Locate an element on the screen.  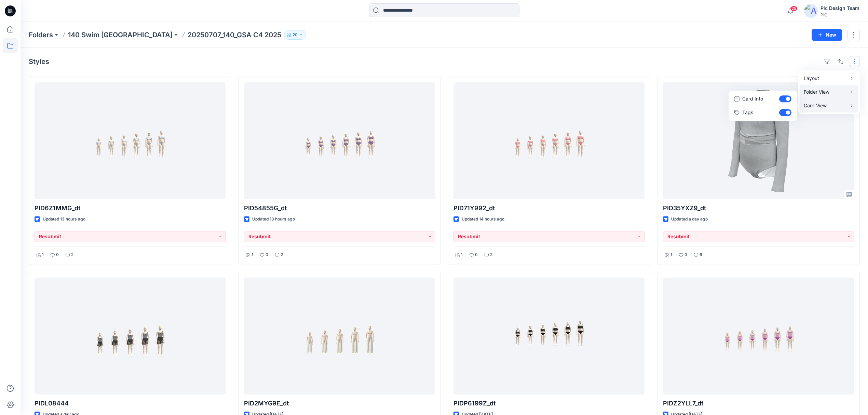
p: Updated a day ago is located at coordinates (689, 219).